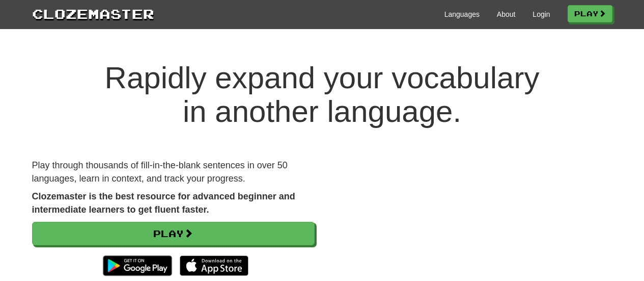 Image resolution: width=644 pixels, height=281 pixels. Describe the element at coordinates (137, 265) in the screenshot. I see `img: Get it on Google Play` at that location.